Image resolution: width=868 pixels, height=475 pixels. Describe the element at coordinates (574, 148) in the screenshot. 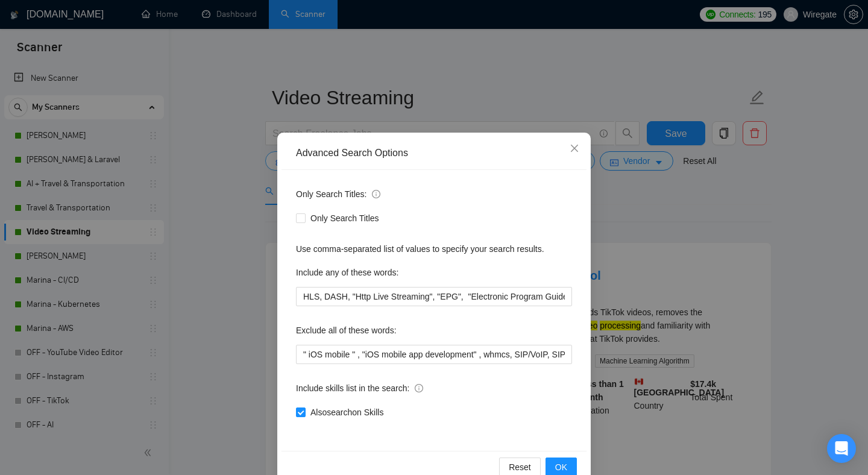

I see `span: close` at that location.